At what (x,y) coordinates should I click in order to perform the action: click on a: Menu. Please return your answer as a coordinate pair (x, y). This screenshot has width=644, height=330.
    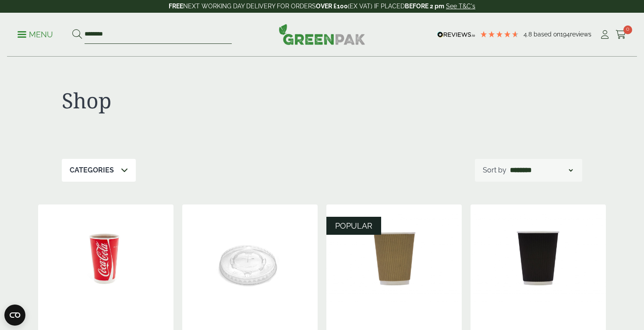
    Looking at the image, I should click on (35, 34).